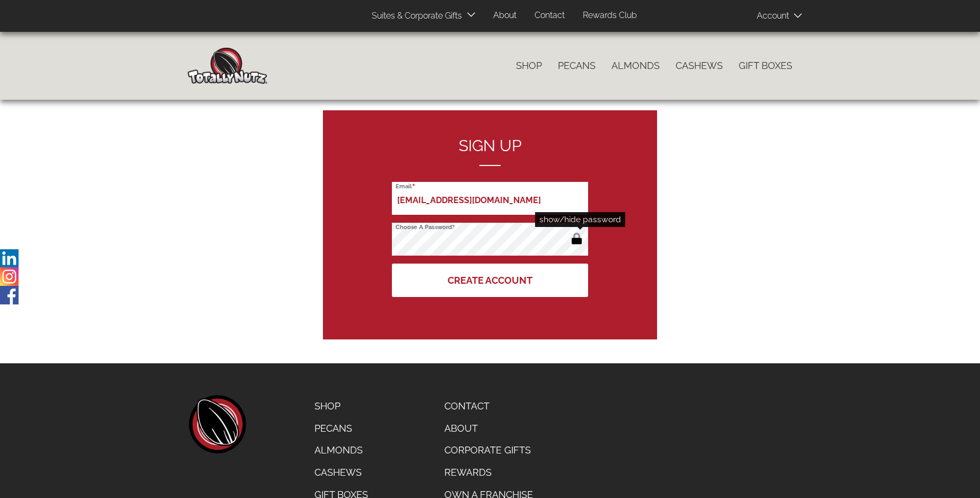 The width and height of the screenshot is (980, 498). Describe the element at coordinates (581, 220) in the screenshot. I see `div: show/hide password` at that location.